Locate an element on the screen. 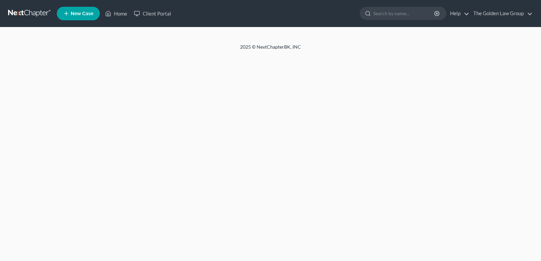 The height and width of the screenshot is (261, 541). input: Search by name... is located at coordinates (404, 13).